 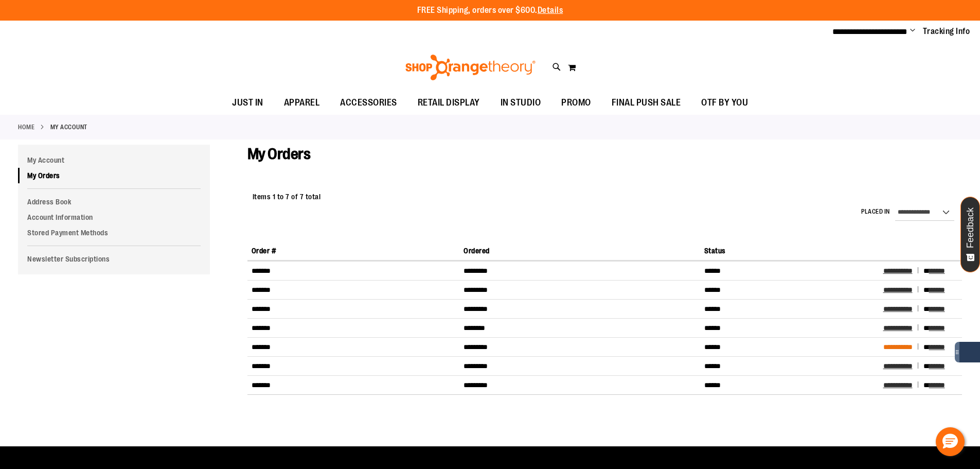 What do you see at coordinates (876, 212) in the screenshot?
I see `label: Placed in` at bounding box center [876, 212].